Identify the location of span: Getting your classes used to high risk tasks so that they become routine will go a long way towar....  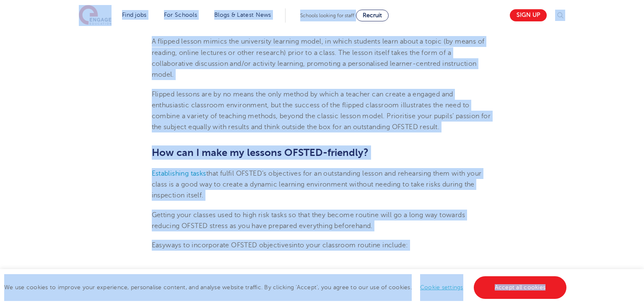
(309, 220).